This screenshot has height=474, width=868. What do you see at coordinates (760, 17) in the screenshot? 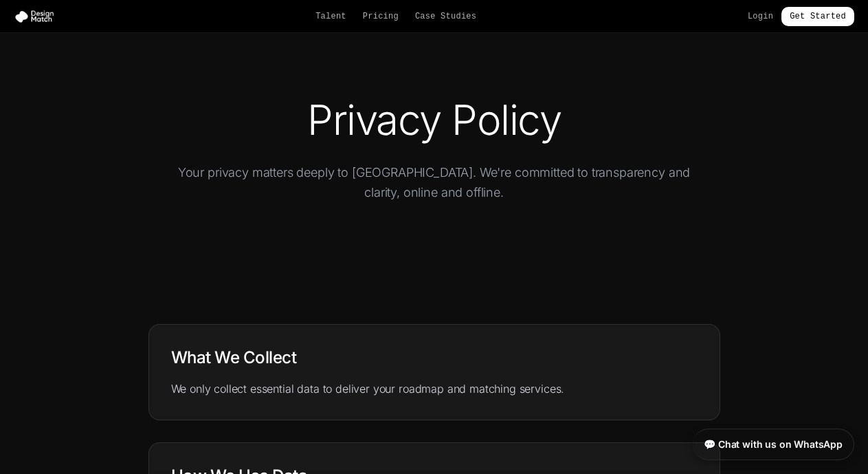
I see `a: Login` at bounding box center [760, 17].